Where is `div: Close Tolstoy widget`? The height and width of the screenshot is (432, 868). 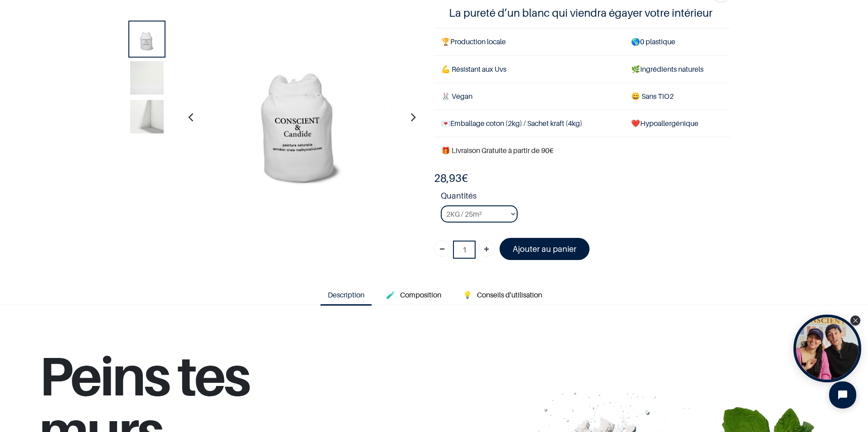
div: Close Tolstoy widget is located at coordinates (855, 320).